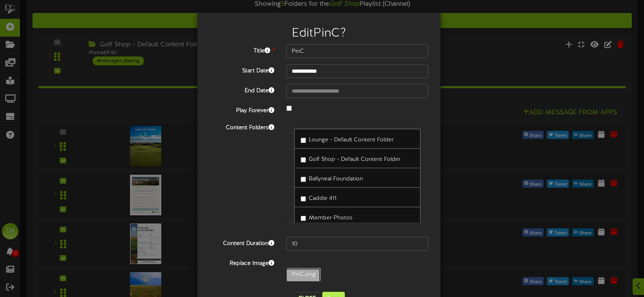  I want to click on h2: Edit PinC ?, so click(319, 33).